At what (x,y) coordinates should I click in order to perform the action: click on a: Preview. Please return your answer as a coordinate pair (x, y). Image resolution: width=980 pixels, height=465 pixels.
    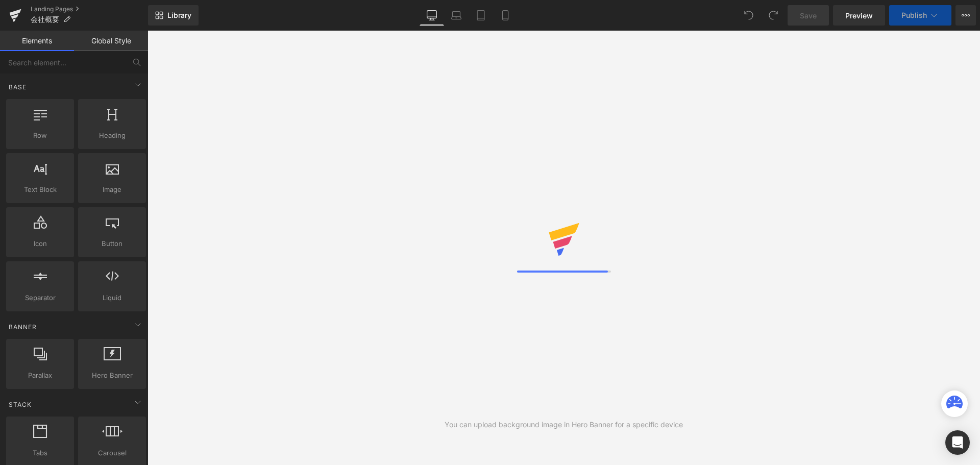
    Looking at the image, I should click on (859, 16).